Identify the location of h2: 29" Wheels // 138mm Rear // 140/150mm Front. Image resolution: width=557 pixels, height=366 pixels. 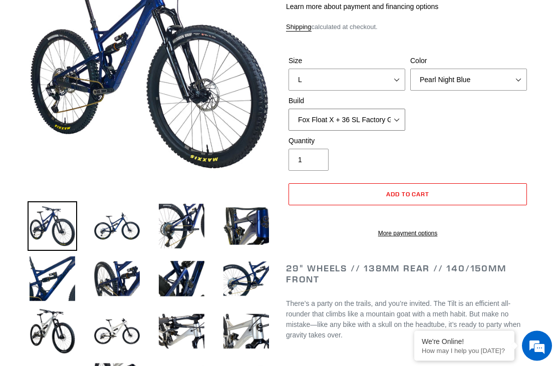
(408, 274).